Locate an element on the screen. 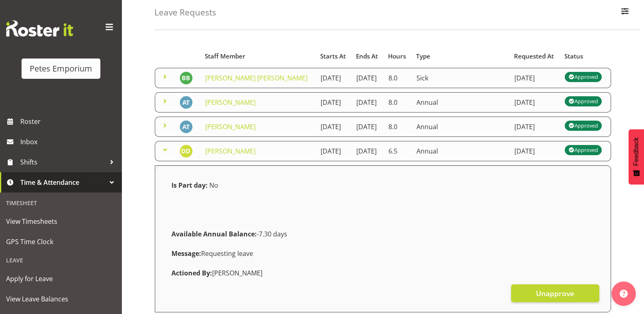  div: Status is located at coordinates (584, 56).